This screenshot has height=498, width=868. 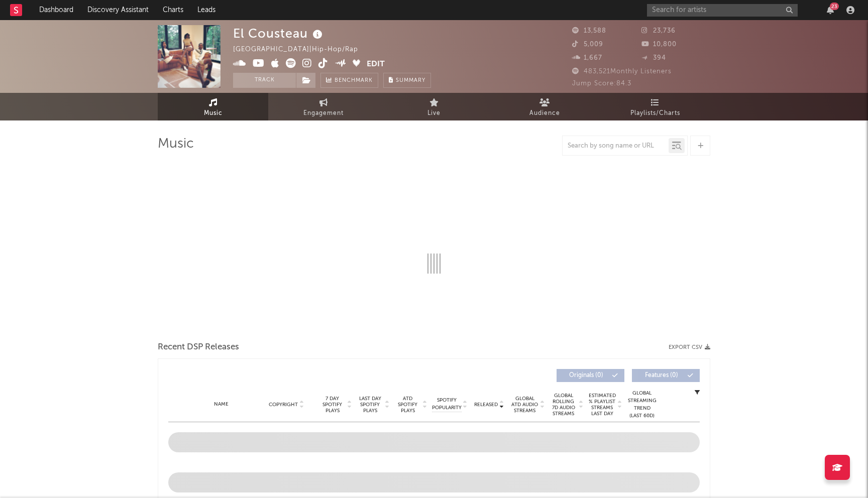 I want to click on span: Audience, so click(x=545, y=114).